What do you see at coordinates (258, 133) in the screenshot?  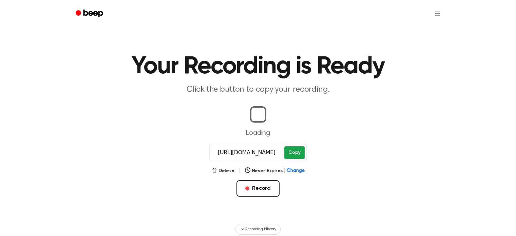 I see `p: Loading` at bounding box center [258, 133].